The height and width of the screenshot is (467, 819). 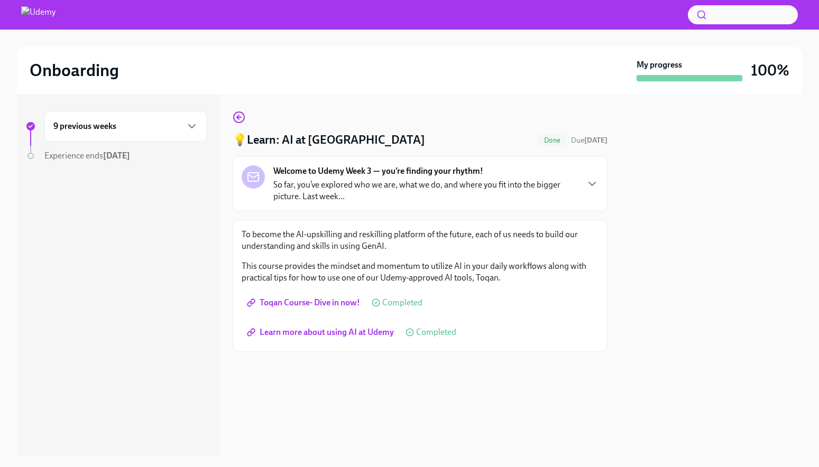 What do you see at coordinates (552, 140) in the screenshot?
I see `span: Done` at bounding box center [552, 140].